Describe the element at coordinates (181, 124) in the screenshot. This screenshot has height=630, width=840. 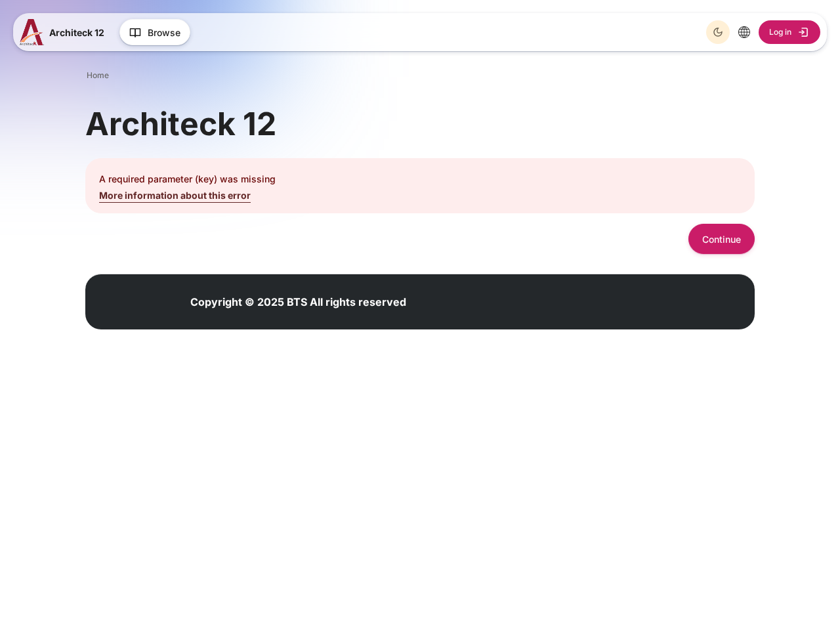
I see `h1: Architeck 12` at that location.